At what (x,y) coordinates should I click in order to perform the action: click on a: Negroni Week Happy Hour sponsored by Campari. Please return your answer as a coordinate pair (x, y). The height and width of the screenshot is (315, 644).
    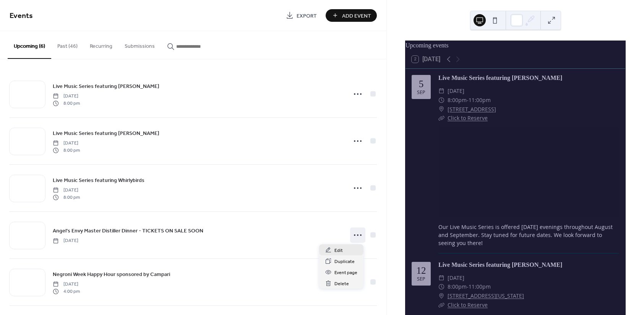
    Looking at the image, I should click on (111, 274).